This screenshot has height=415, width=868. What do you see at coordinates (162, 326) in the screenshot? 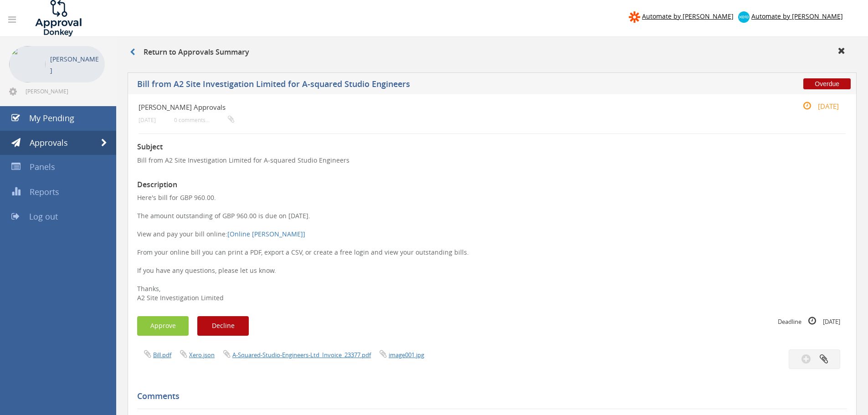
I see `button: Approve` at bounding box center [162, 326].